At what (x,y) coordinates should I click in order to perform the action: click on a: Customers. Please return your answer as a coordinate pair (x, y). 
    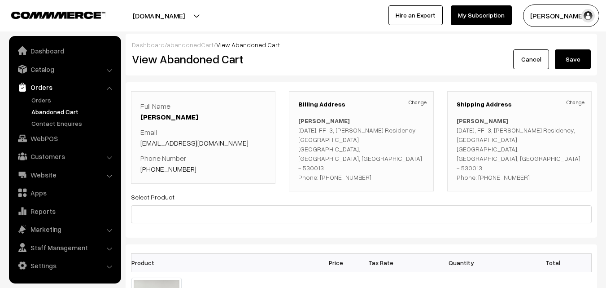
    Looking at the image, I should click on (65, 156).